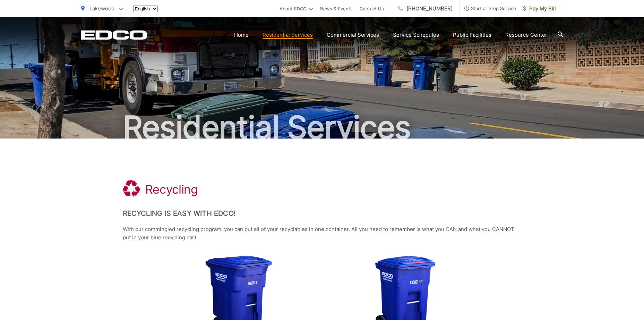 The image size is (644, 320). What do you see at coordinates (526, 35) in the screenshot?
I see `a: Resource Center` at bounding box center [526, 35].